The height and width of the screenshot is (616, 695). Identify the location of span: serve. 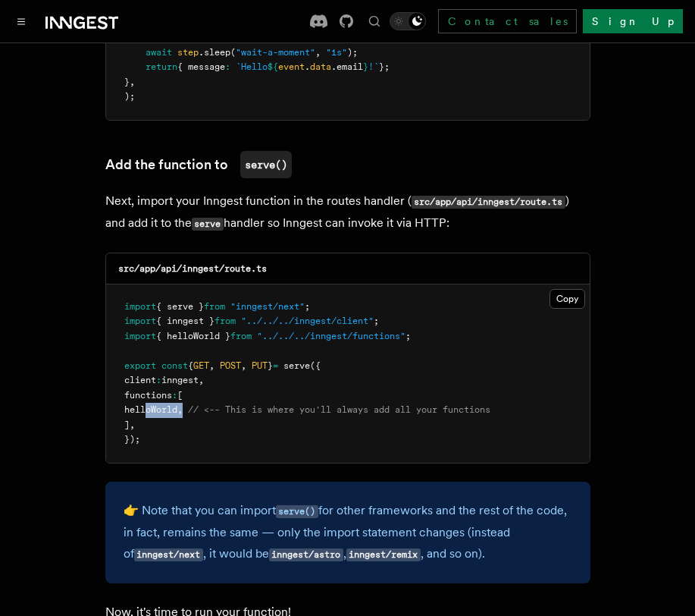
(297, 366).